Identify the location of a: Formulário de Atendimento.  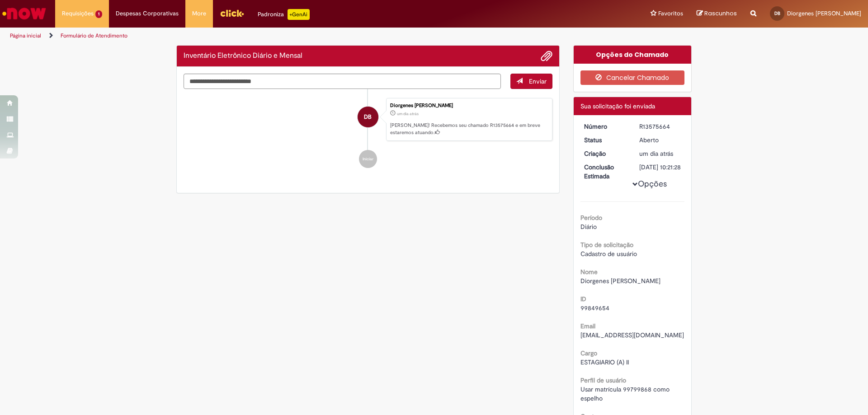
(94, 35).